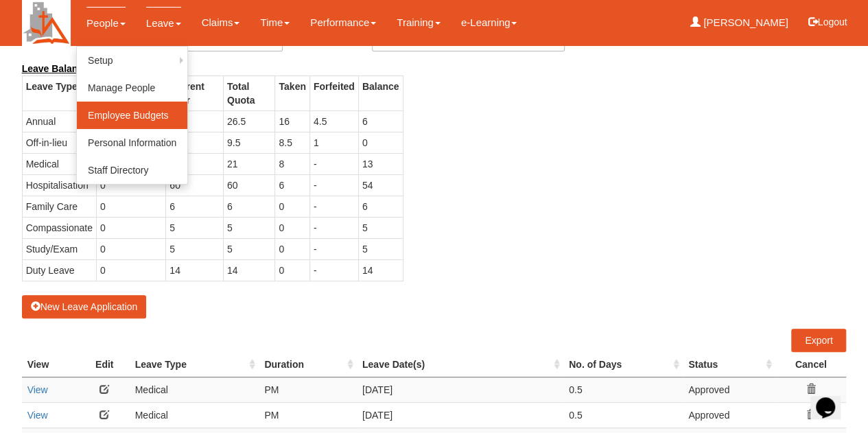  What do you see at coordinates (333, 142) in the screenshot?
I see `td: 1` at bounding box center [333, 142].